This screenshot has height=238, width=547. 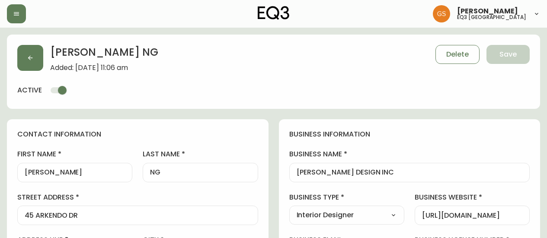 What do you see at coordinates (472, 215) in the screenshot?
I see `input: https://www.designshop.com` at bounding box center [472, 215].